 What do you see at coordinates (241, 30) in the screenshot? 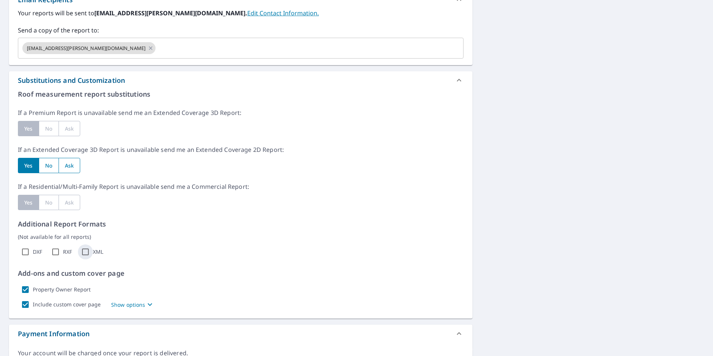
I see `label: Send a copy of the report to:` at bounding box center [241, 30].